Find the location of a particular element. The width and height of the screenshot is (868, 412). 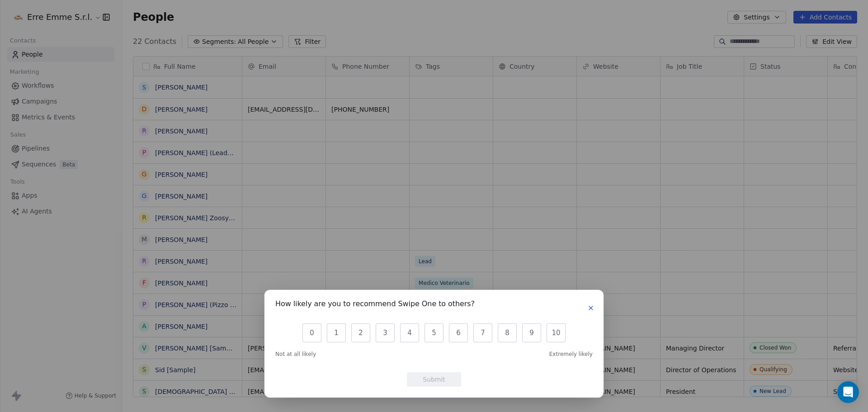

button: 1 is located at coordinates (337, 333).